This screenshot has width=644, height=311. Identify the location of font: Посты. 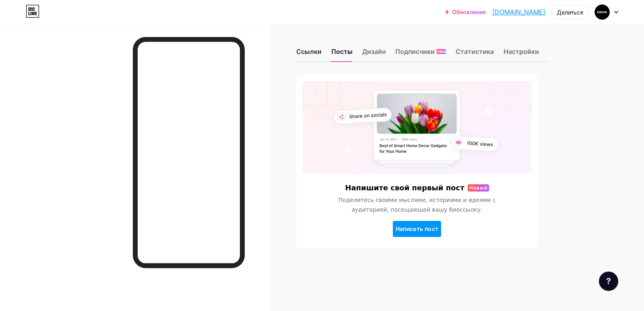
(342, 51).